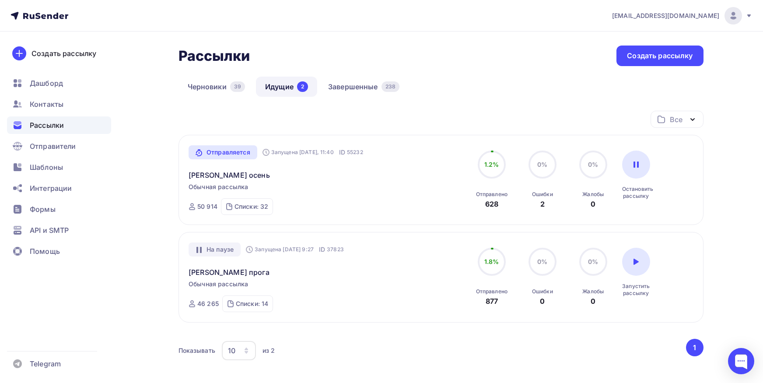  Describe the element at coordinates (694, 347) in the screenshot. I see `ul: Pagination` at that location.